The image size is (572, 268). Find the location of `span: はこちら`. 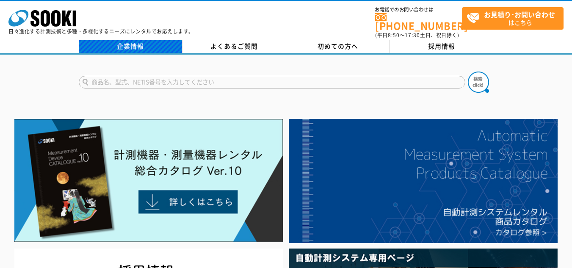

span: はこちら is located at coordinates (514, 18).